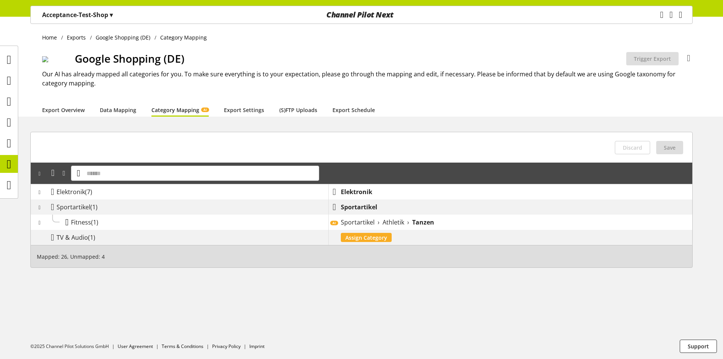 This screenshot has height=359, width=723. I want to click on b: Tanzen, so click(423, 222).